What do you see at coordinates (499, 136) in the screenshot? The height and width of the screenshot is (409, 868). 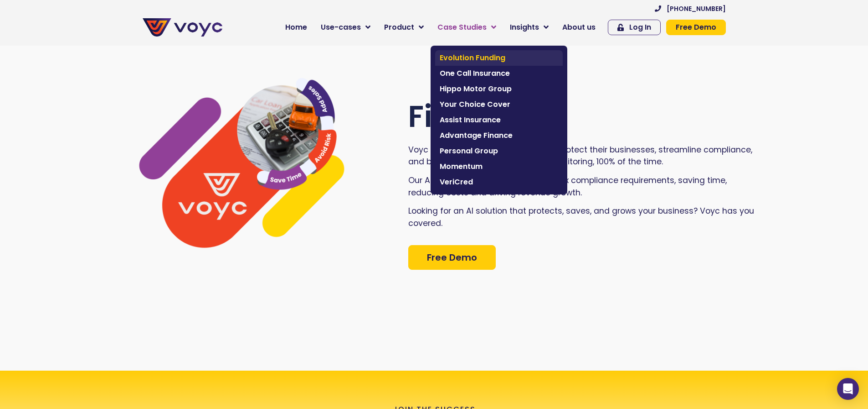 I see `a: Advantage Finance` at bounding box center [499, 136].